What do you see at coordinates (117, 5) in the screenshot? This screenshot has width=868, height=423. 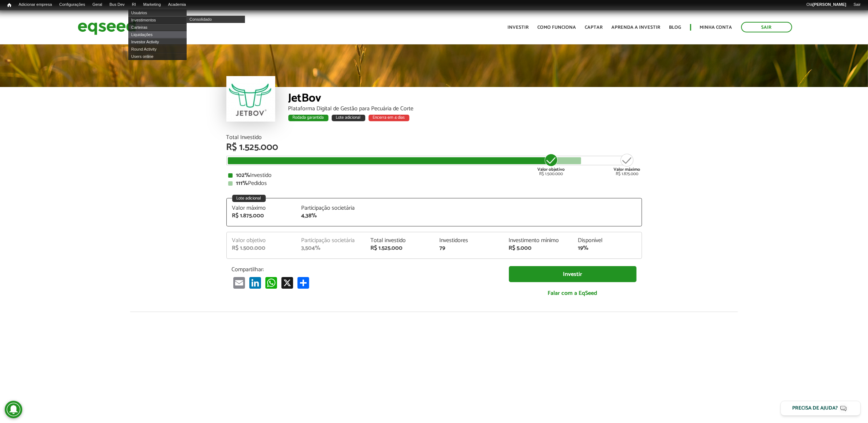 I see `a: Bus Dev` at bounding box center [117, 5].